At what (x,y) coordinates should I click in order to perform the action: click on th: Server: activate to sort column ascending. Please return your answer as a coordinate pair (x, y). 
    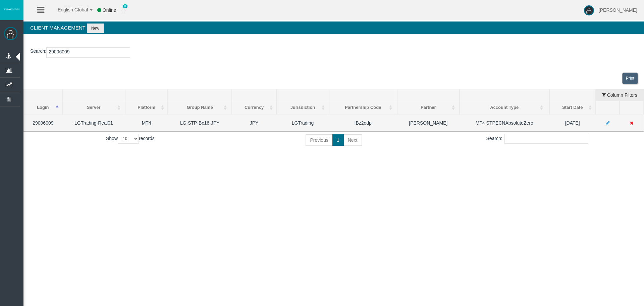
    Looking at the image, I should click on (94, 108).